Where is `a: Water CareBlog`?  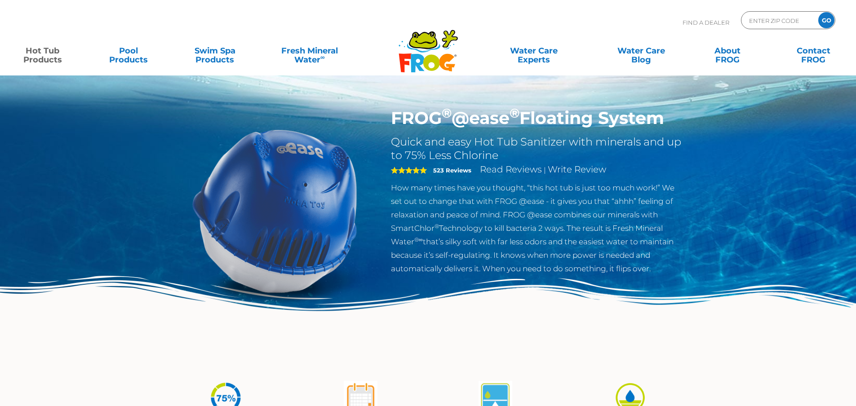
a: Water CareBlog is located at coordinates (641, 51).